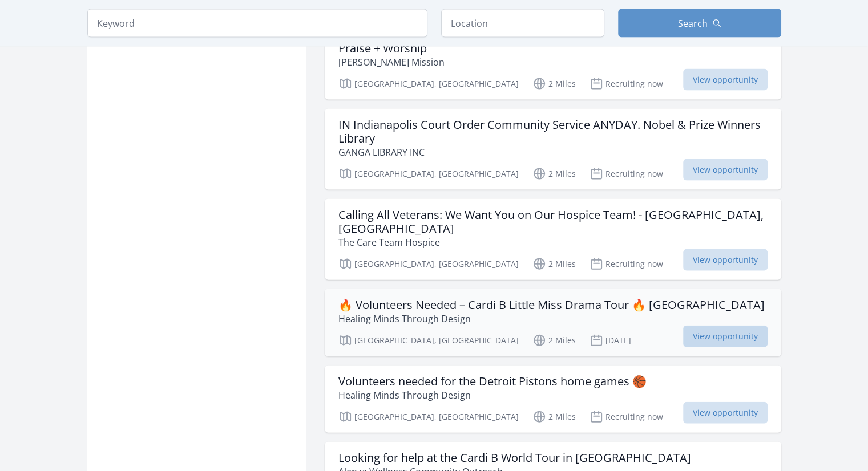 This screenshot has width=868, height=471. What do you see at coordinates (391, 48) in the screenshot?
I see `h3: Praise + Worship` at bounding box center [391, 48].